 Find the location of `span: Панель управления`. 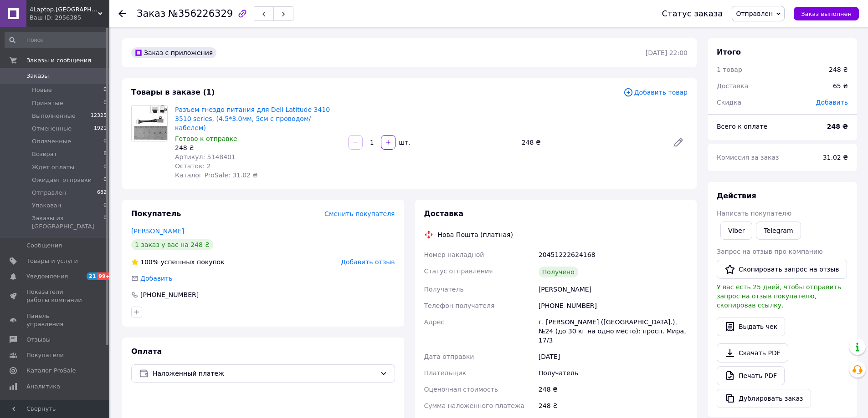

span: Панель управления is located at coordinates (55, 320).